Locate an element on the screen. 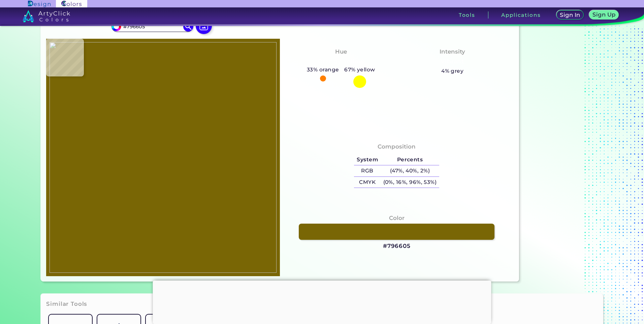 Image resolution: width=644 pixels, height=324 pixels. h3: Orangy Yellow is located at coordinates (341, 61).